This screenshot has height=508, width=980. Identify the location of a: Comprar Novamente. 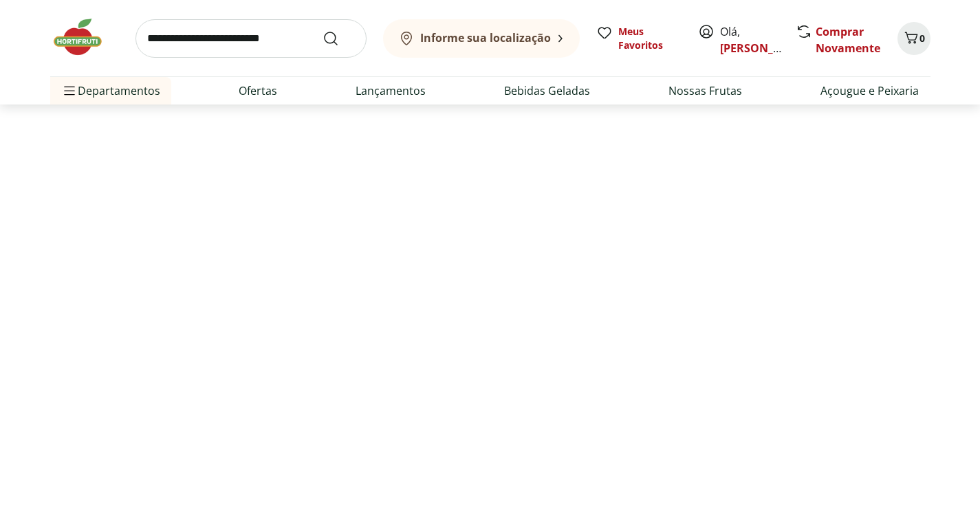
(848, 40).